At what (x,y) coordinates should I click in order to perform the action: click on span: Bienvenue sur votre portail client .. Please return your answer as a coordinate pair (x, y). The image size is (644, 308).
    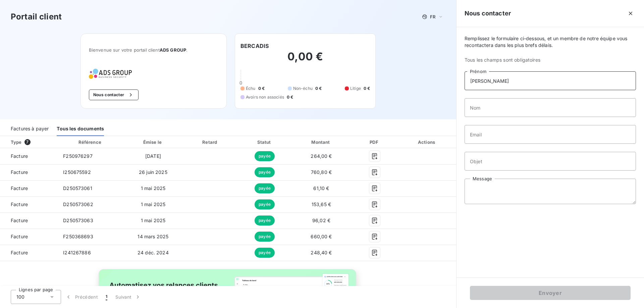
    Looking at the image, I should click on (153, 50).